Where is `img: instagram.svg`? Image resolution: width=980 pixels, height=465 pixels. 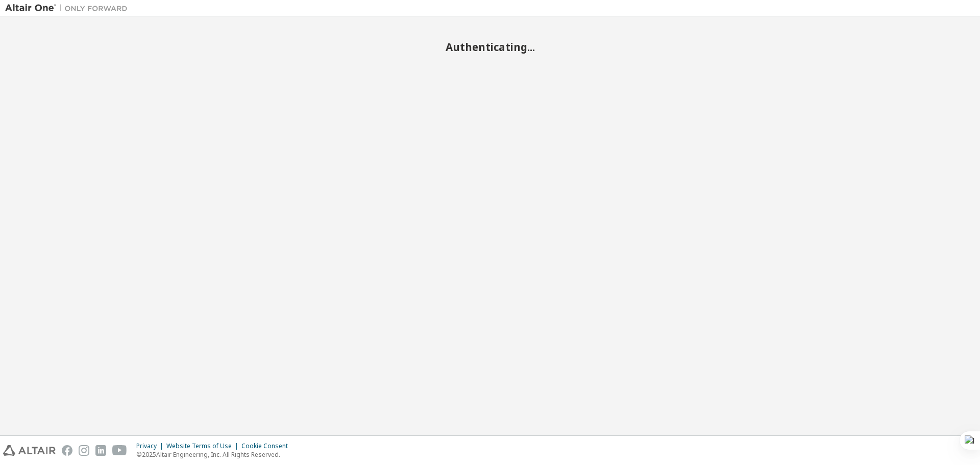 img: instagram.svg is located at coordinates (84, 450).